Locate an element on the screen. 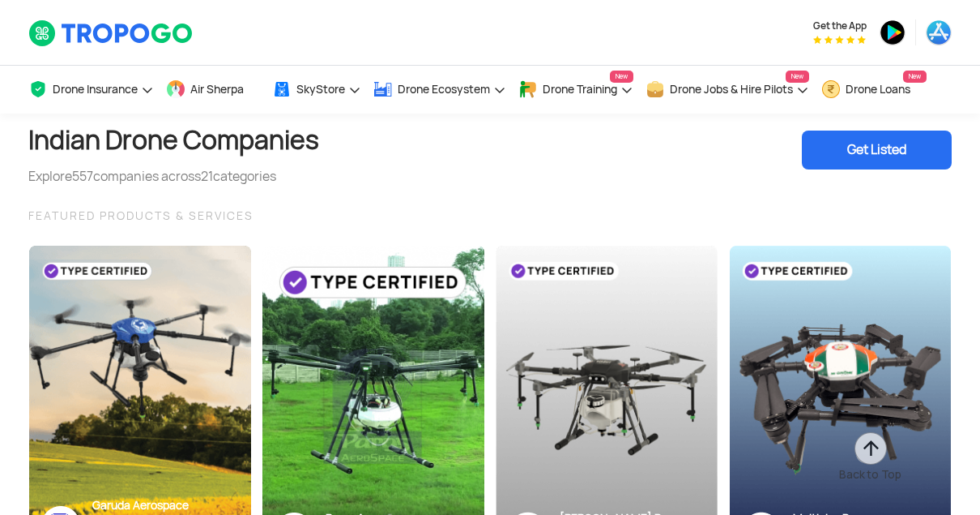  a: Drone LoansNew is located at coordinates (874, 89).